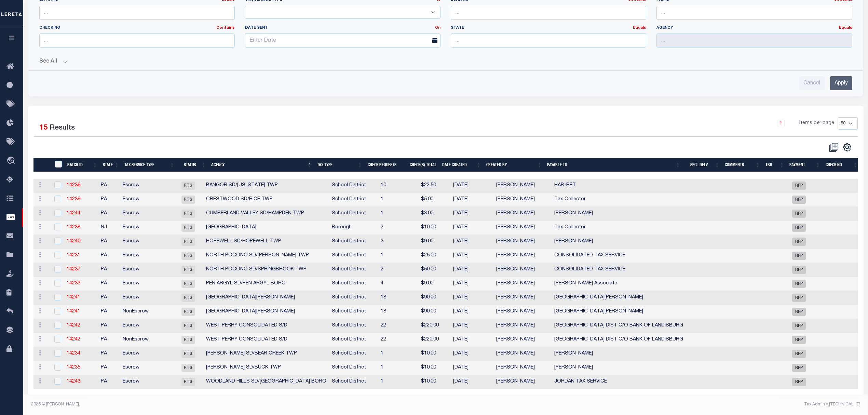 This screenshot has width=868, height=415. Describe the element at coordinates (754, 28) in the screenshot. I see `label: Agency` at that location.